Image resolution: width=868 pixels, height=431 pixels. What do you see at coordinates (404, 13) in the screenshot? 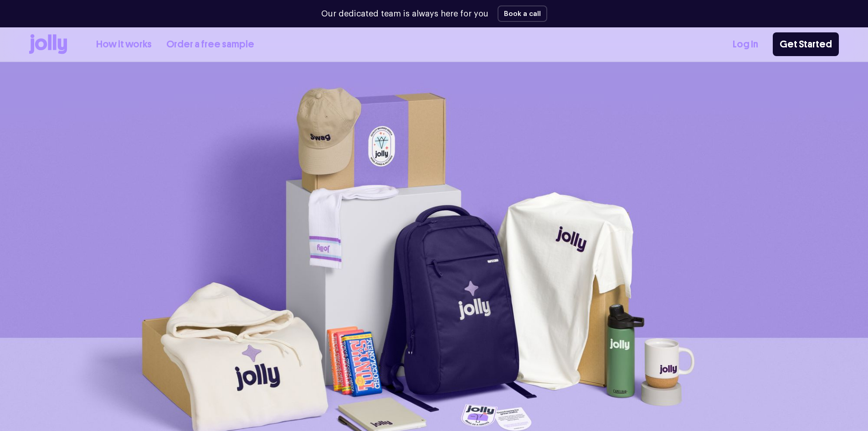
I see `p: Our dedicated team is always here for you` at bounding box center [404, 13].